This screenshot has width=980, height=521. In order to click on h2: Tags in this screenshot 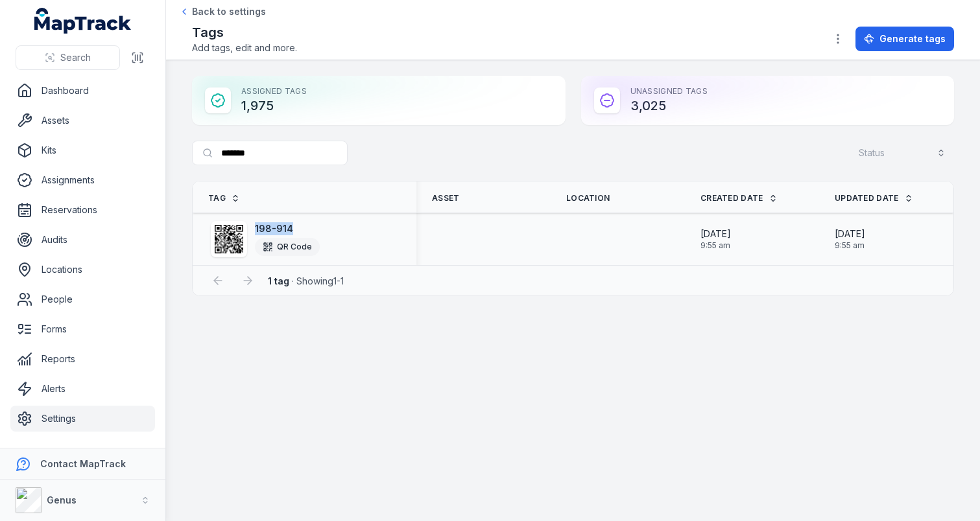, I will do `click(245, 32)`.